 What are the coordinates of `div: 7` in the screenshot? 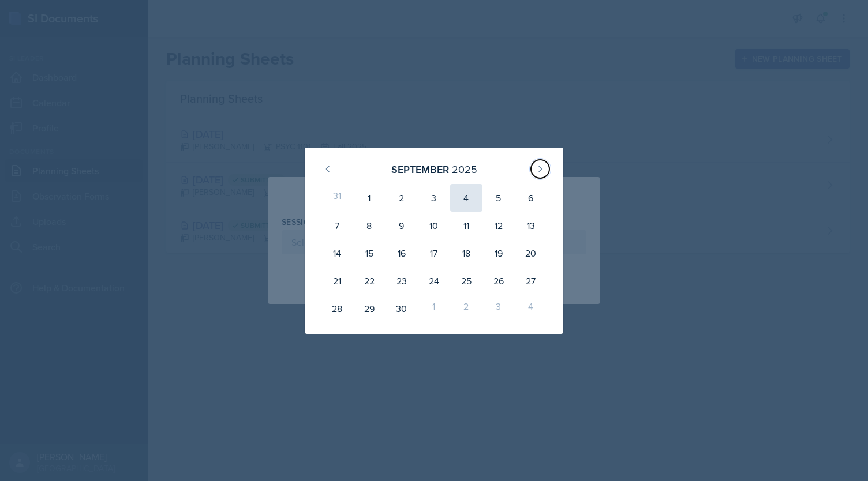 It's located at (337, 226).